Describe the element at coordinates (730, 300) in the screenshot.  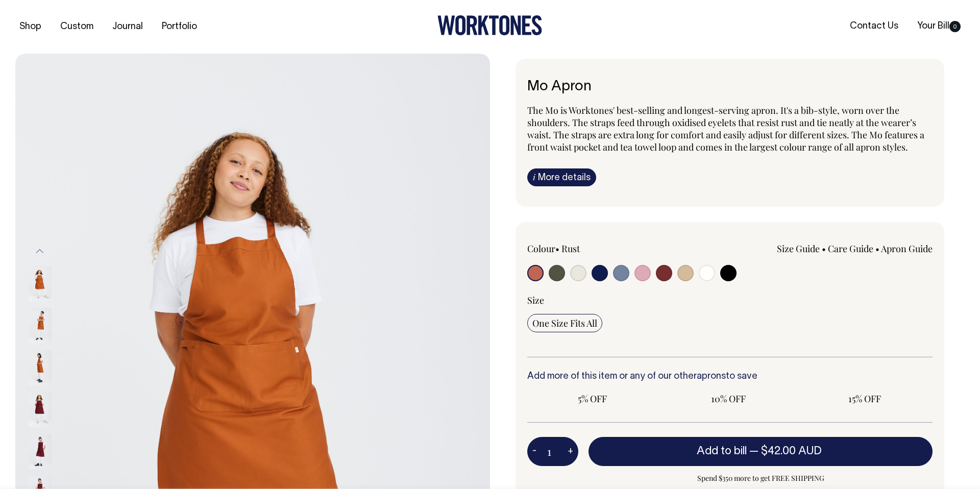
I see `div: Size` at that location.